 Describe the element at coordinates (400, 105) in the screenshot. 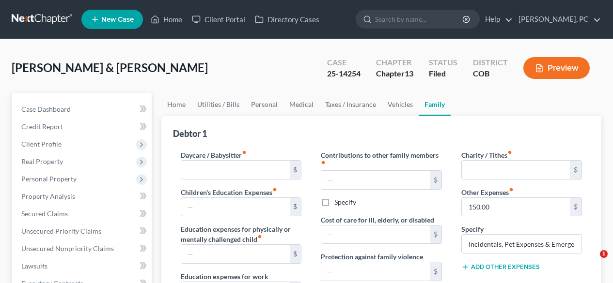

I see `a: Vehicles` at that location.